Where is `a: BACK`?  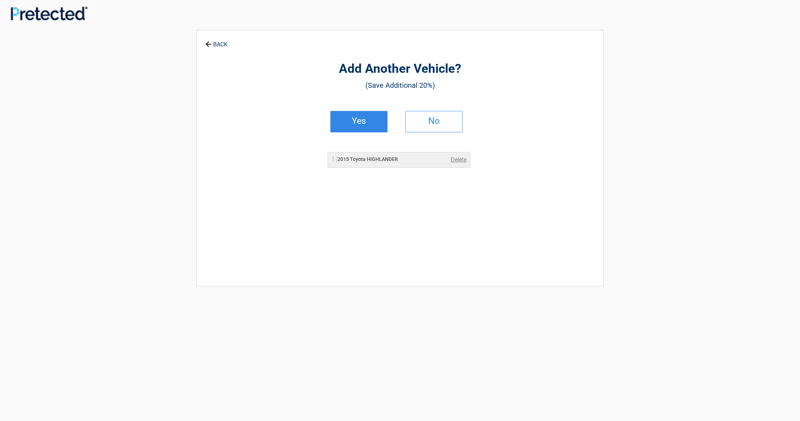
a: BACK is located at coordinates (216, 41).